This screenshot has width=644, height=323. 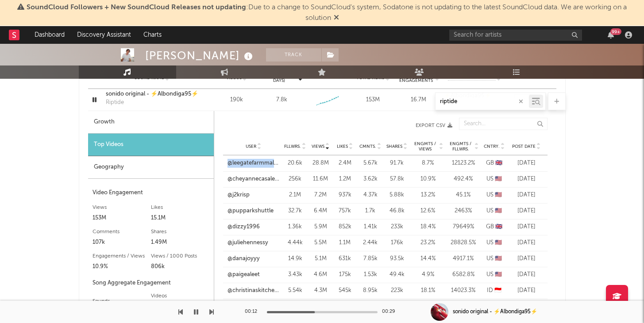 What do you see at coordinates (136, 8) in the screenshot?
I see `span: SoundCloud Followers + New SoundCloud Releases not updating` at bounding box center [136, 8].